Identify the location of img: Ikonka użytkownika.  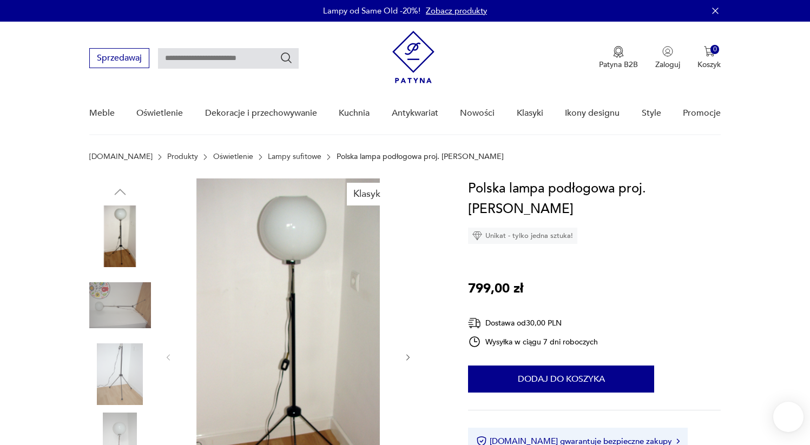
(667, 51).